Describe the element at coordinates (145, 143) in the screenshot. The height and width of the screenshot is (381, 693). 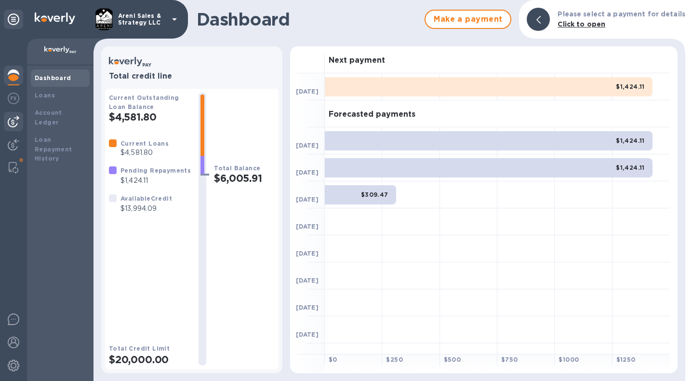
I see `b: Current Loans` at that location.